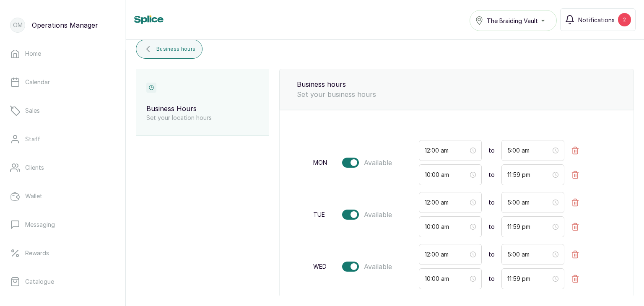 The width and height of the screenshot is (644, 306). Describe the element at coordinates (17, 25) in the screenshot. I see `p: OM` at that location.